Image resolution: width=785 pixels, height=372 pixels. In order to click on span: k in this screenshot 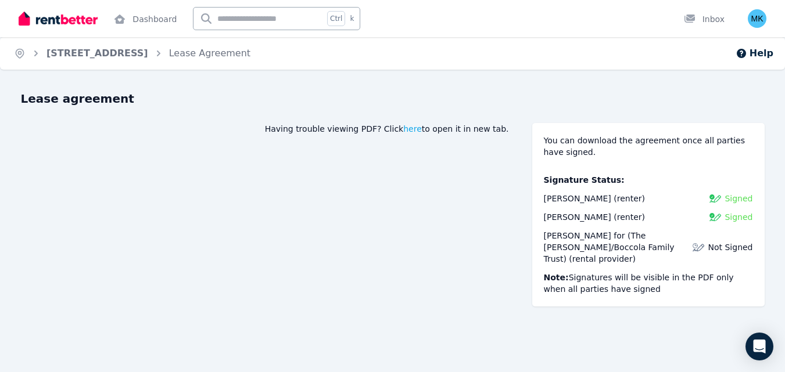, I will do `click(351, 19)`.